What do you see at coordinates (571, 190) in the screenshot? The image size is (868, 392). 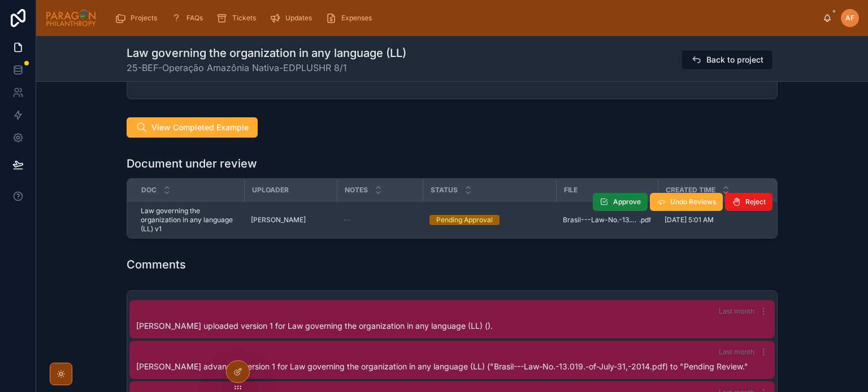 I see `span: File` at bounding box center [571, 190].